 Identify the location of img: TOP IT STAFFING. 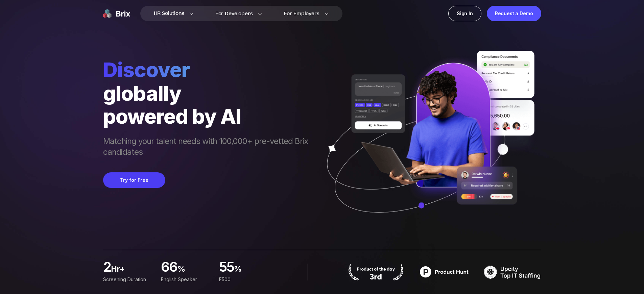
(512, 272).